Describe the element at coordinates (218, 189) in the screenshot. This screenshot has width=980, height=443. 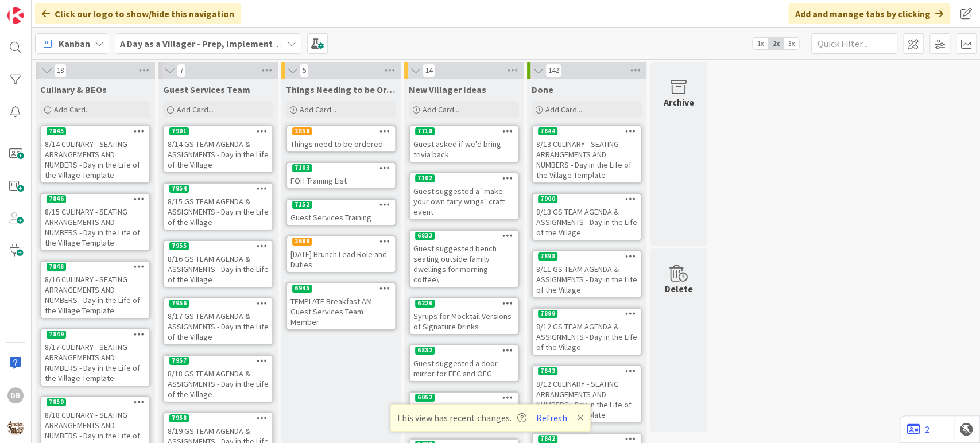
I see `div: 7954` at that location.